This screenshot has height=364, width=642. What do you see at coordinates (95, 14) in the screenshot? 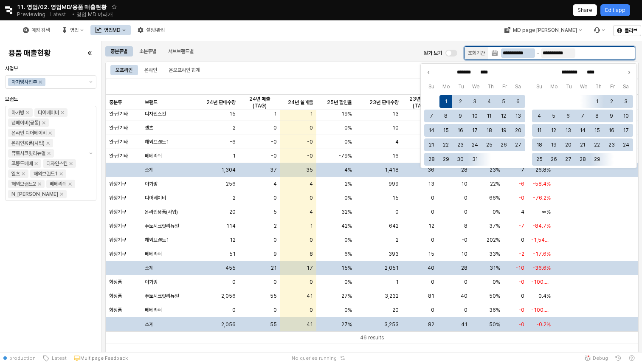
I see `span: 영업 MD 여러개` at bounding box center [95, 14].